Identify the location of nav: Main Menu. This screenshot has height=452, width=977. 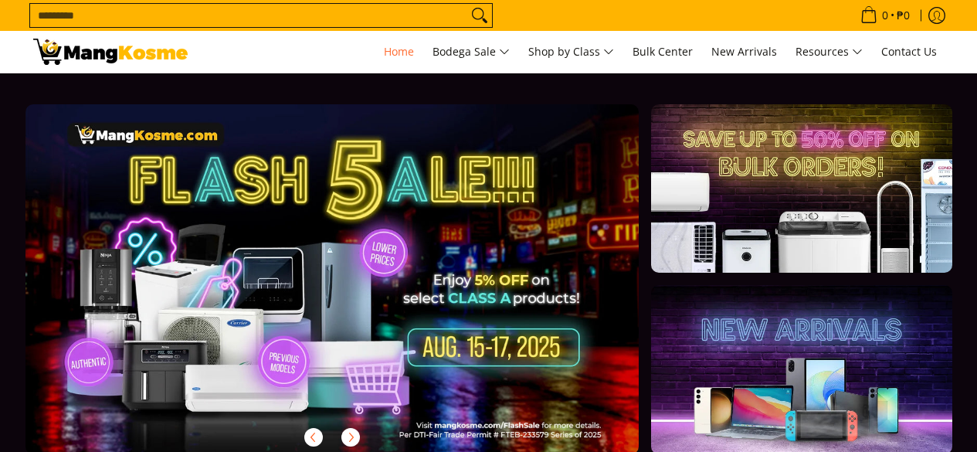
(574, 52).